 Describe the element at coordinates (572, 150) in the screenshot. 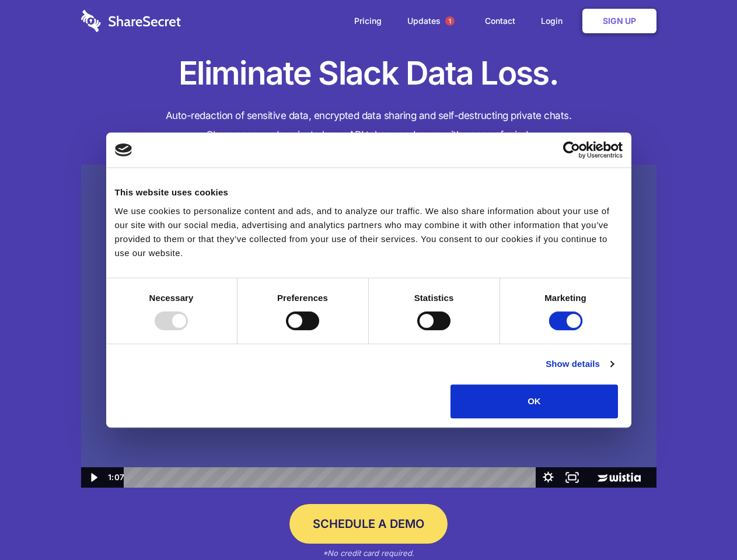

I see `a: Usercentrics Cookiebot - opens in a new window` at that location.